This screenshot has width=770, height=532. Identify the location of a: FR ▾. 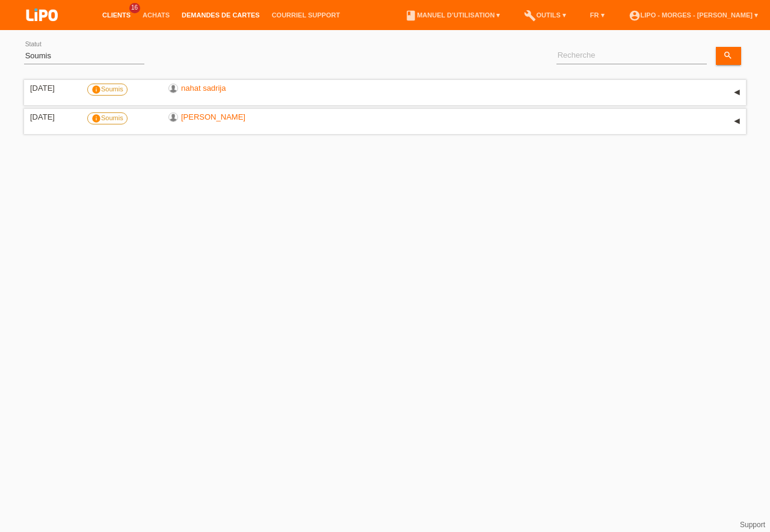
(598, 15).